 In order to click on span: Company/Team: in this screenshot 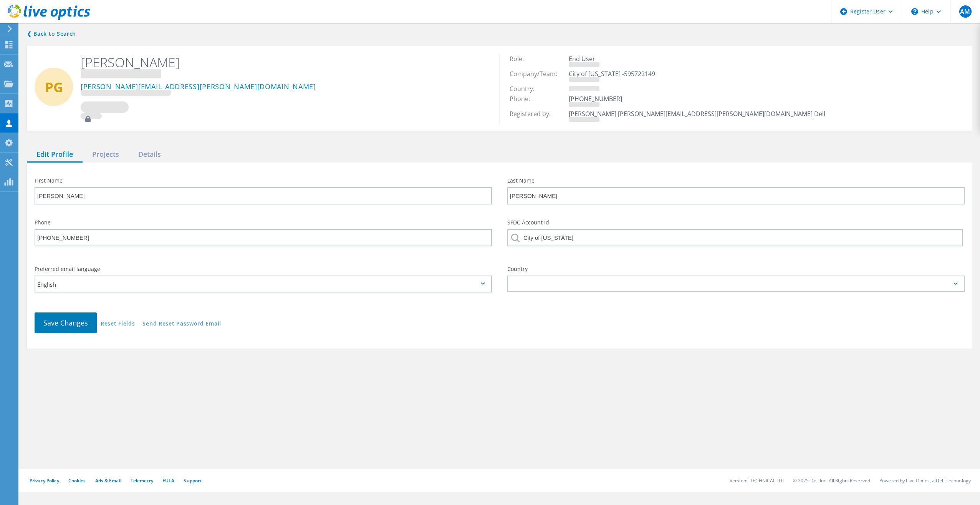, I will do `click(537, 74)`.